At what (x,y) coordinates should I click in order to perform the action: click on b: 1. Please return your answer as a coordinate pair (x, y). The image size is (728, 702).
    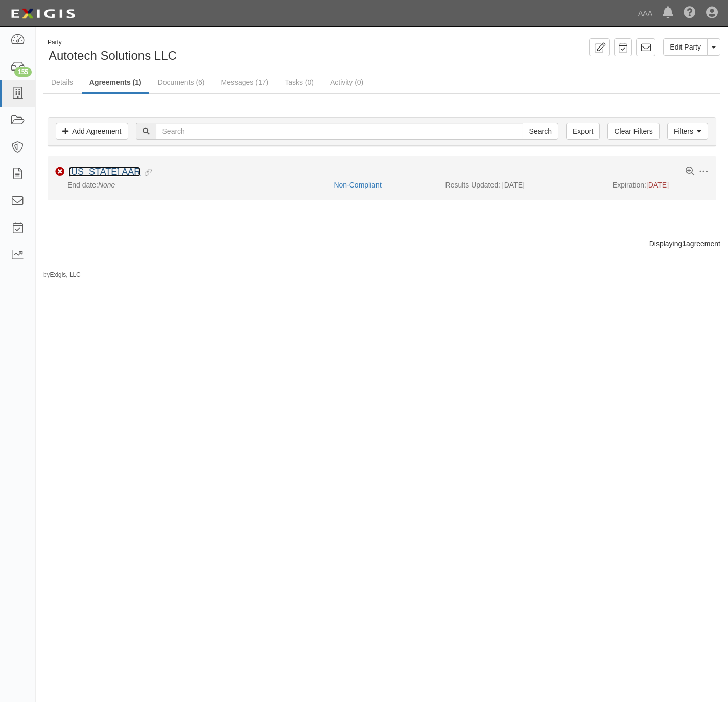
    Looking at the image, I should click on (684, 244).